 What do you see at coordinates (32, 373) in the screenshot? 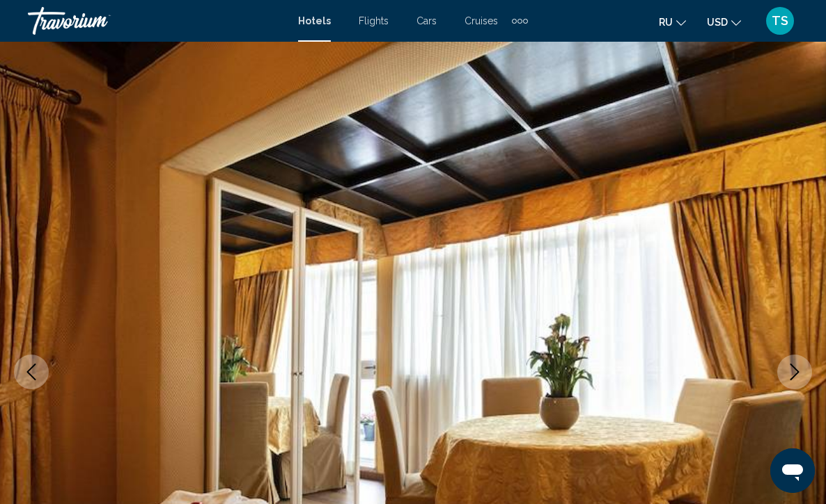
I see `button: Previous image` at bounding box center [32, 373].